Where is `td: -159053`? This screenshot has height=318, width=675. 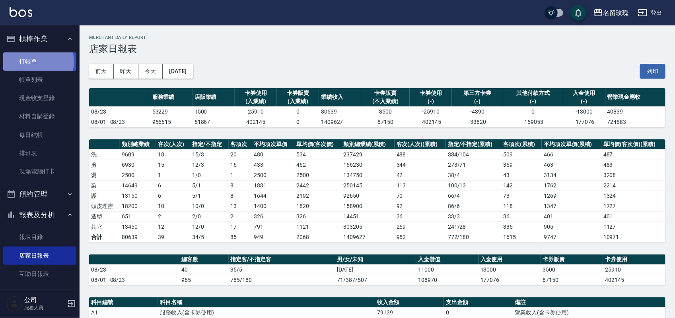
td: -159053 is located at coordinates (533, 122).